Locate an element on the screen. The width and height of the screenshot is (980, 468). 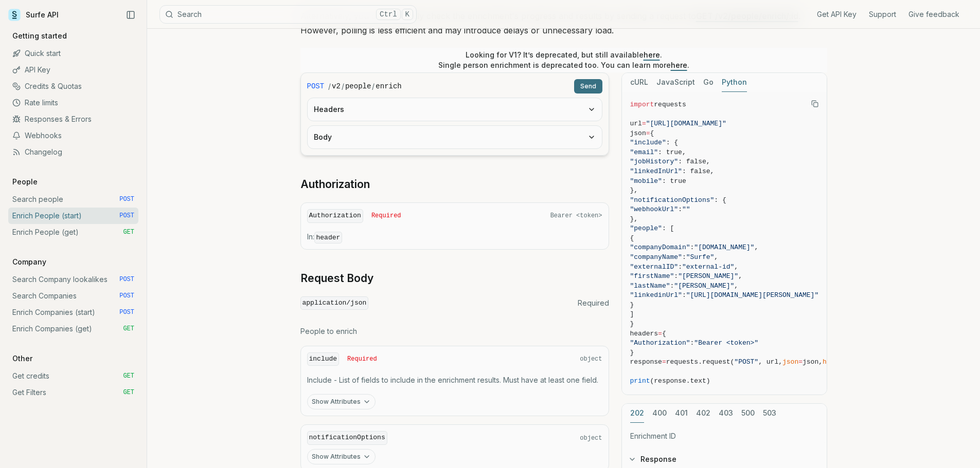
button: Send is located at coordinates (588, 86).